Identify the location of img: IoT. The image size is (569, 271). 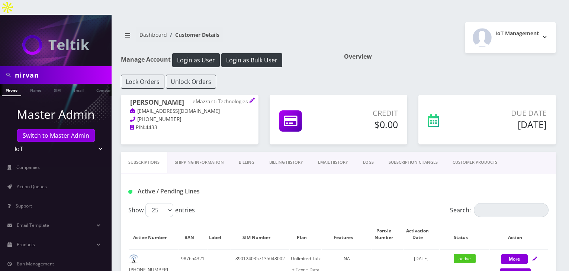
(56, 45).